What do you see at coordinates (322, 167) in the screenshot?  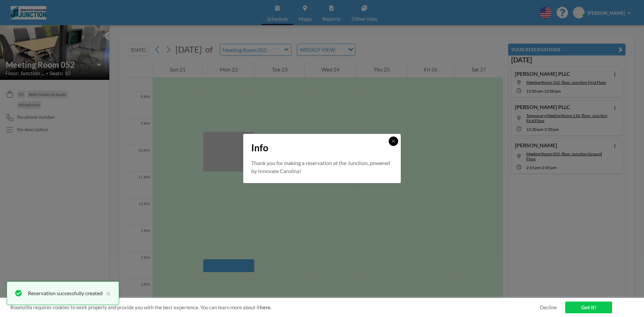 I see `p: Thank you for making a reservation at the Junction, powered by Innovate Carolina!` at bounding box center [322, 167].